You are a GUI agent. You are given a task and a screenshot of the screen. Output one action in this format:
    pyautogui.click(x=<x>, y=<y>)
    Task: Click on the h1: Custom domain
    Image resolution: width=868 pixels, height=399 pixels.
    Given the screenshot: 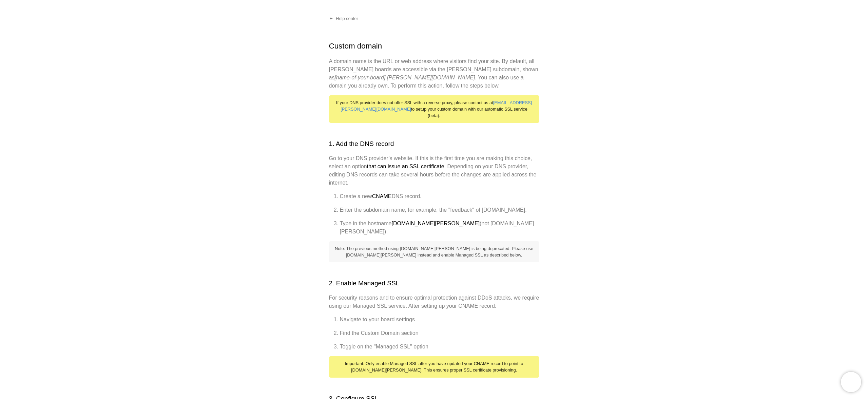 What is the action you would take?
    pyautogui.click(x=434, y=46)
    